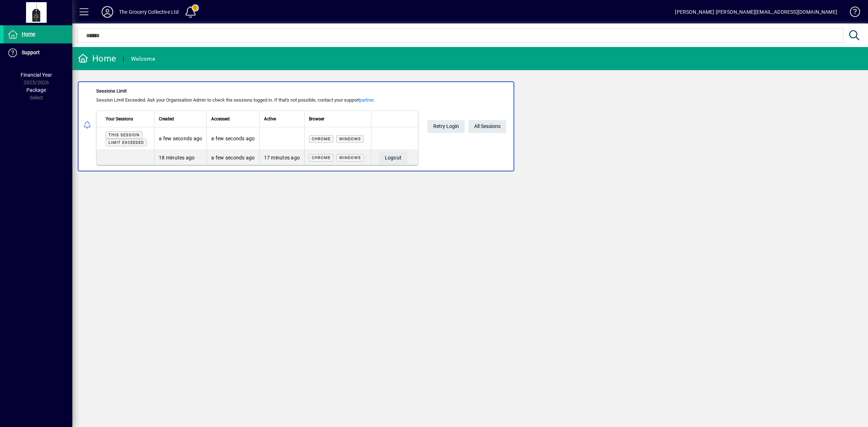 The width and height of the screenshot is (868, 427). What do you see at coordinates (270, 118) in the screenshot?
I see `span: Active` at bounding box center [270, 118].